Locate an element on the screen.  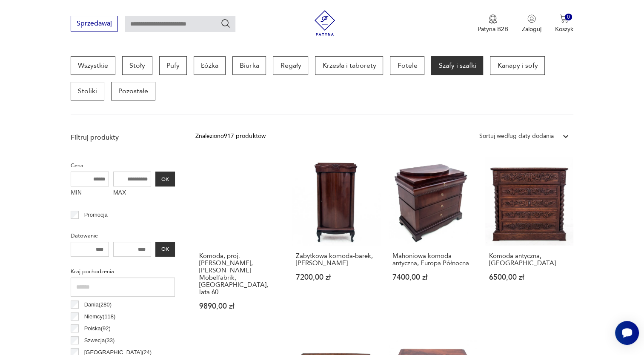
div: Sortuj według daty dodania is located at coordinates (516, 136).